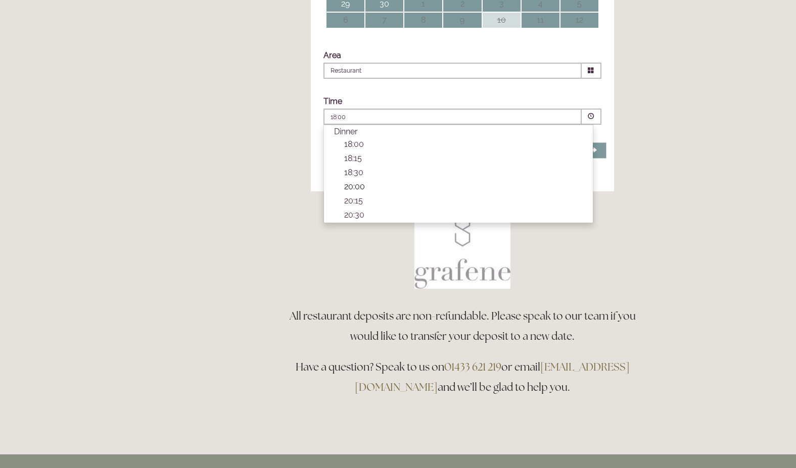  Describe the element at coordinates (462, 378) in the screenshot. I see `h3: Have a question? Speak to us on or email and we’ll be glad to help you.` at that location.